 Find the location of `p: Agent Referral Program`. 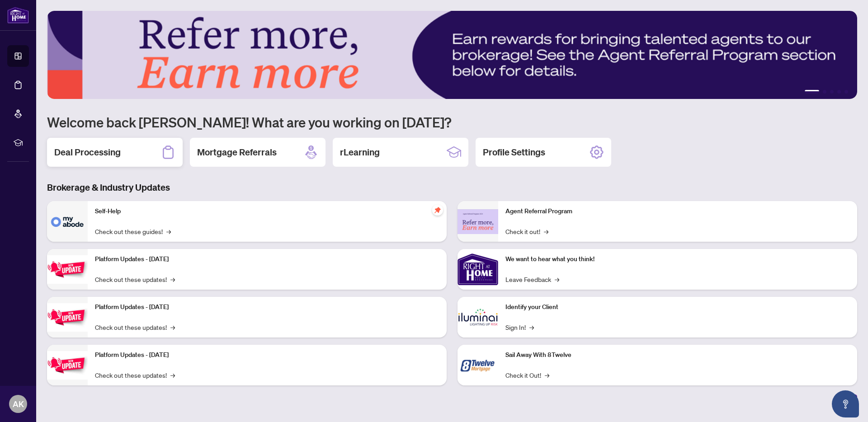

p: Agent Referral Program is located at coordinates (678, 211).